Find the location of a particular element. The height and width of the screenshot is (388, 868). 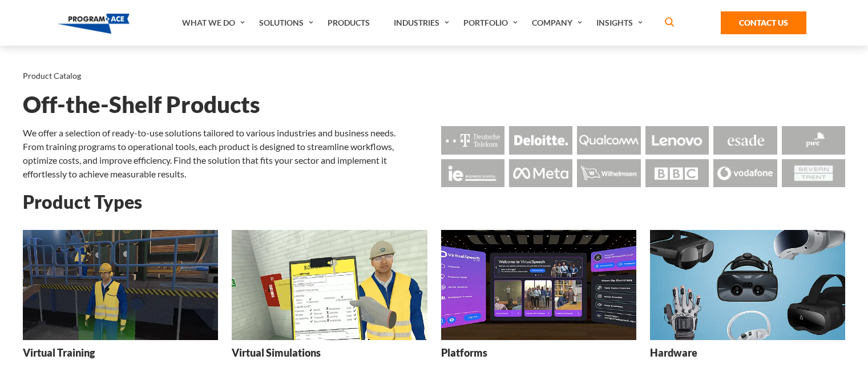

nav: breadcrumb is located at coordinates (434, 76).